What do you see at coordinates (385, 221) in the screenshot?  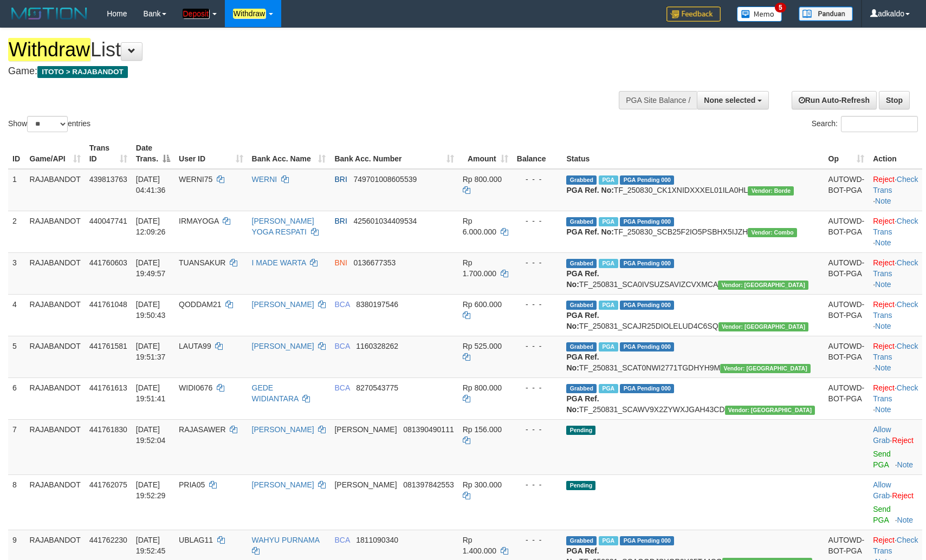 I see `span: Copy 425601034409534 to clipboard` at bounding box center [385, 221].